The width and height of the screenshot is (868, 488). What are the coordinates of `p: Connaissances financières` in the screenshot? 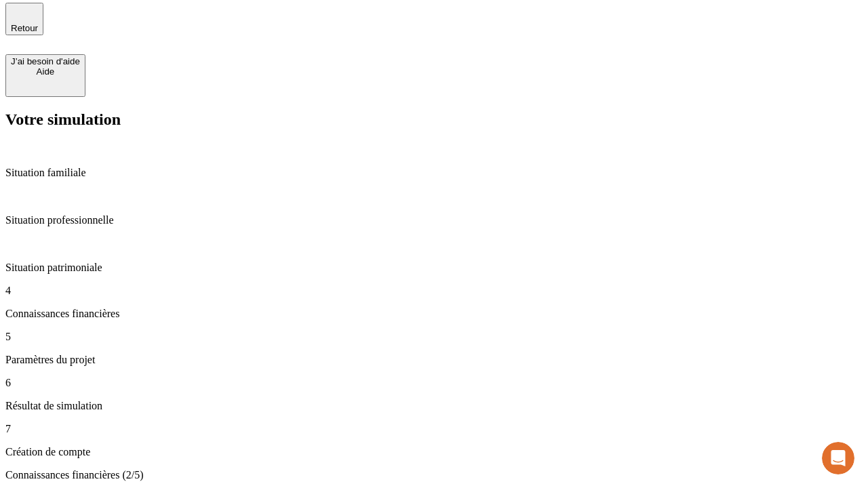 It's located at (434, 314).